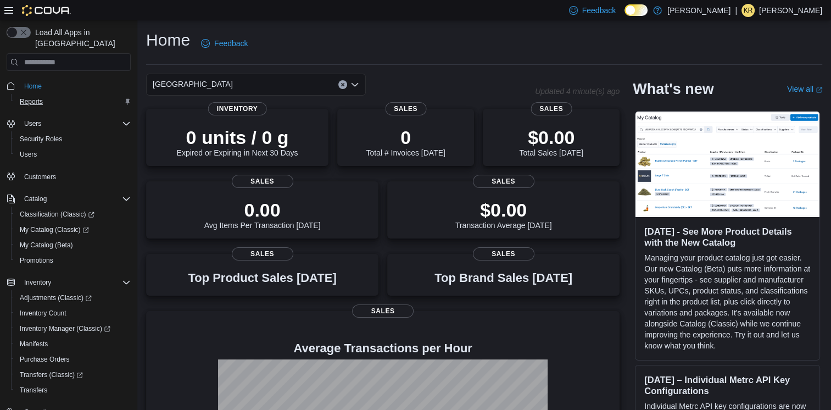 The width and height of the screenshot is (831, 410). What do you see at coordinates (73, 102) in the screenshot?
I see `button: Reports` at bounding box center [73, 102].